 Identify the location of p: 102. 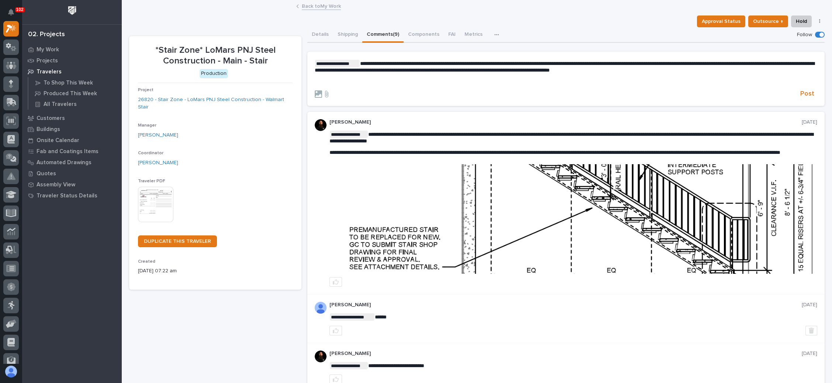
(20, 10).